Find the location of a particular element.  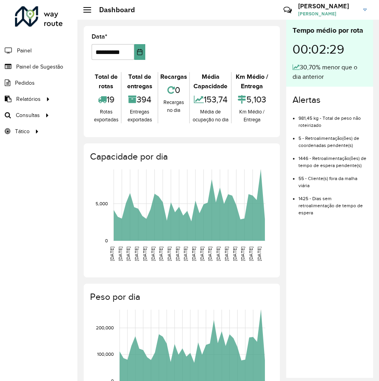

a: Contato Rápido is located at coordinates (287, 10).